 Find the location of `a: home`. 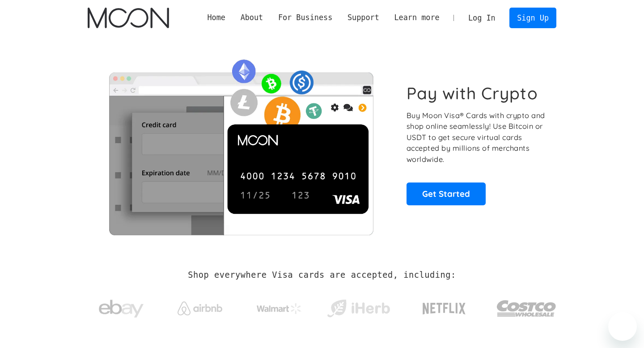

a: home is located at coordinates (128, 18).